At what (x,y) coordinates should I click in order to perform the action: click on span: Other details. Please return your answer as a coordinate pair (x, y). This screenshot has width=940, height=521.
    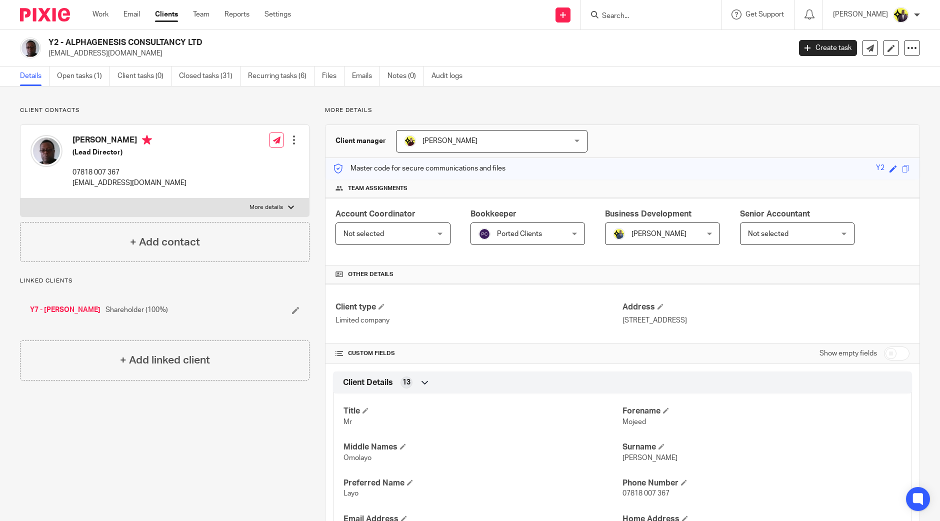
    Looking at the image, I should click on (371, 275).